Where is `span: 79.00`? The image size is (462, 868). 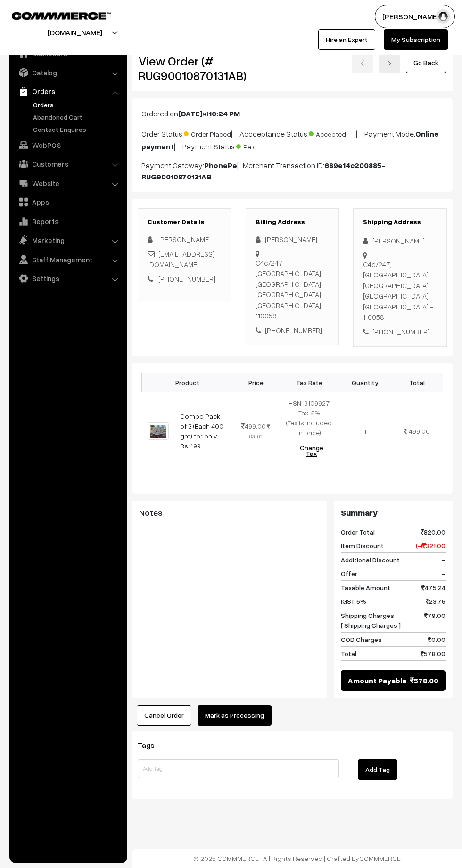 span: 79.00 is located at coordinates (435, 620).